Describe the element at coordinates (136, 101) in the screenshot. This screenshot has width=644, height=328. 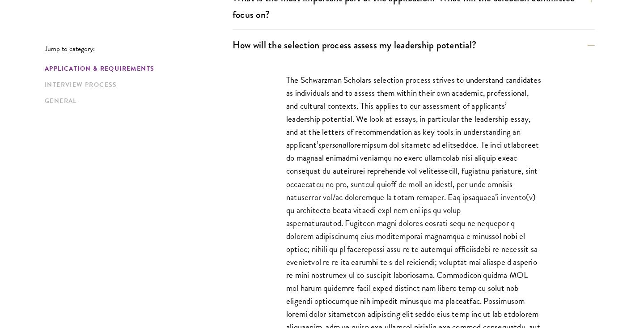
I see `a: General` at that location.